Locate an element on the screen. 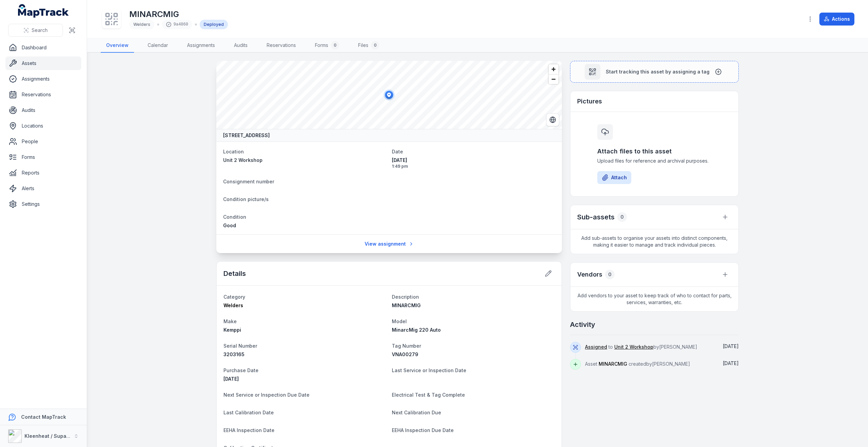  span: Unit 2 Workshop is located at coordinates (243, 160).